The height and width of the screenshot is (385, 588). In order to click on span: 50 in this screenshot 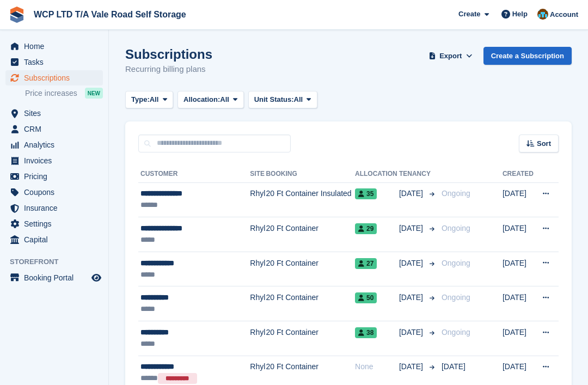, I will do `click(366, 298)`.